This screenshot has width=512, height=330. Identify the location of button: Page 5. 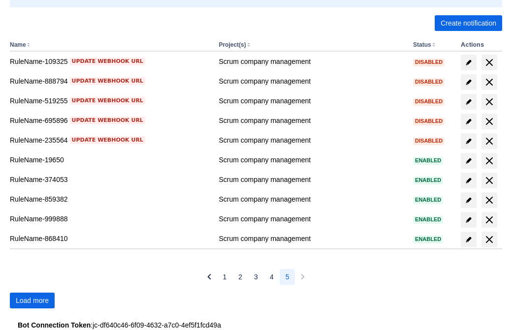
(287, 277).